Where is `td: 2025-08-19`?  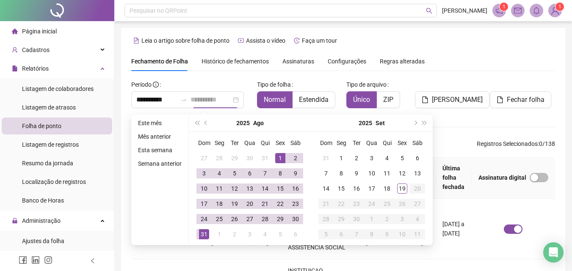
td: 2025-08-19 is located at coordinates (235, 204).